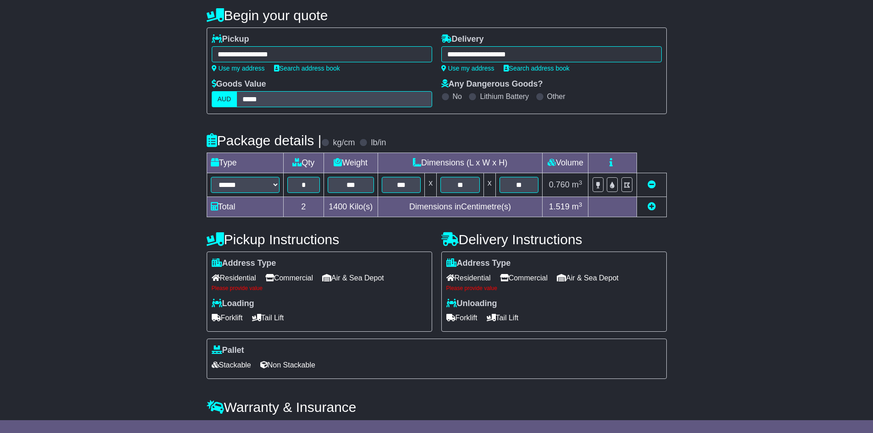 The width and height of the screenshot is (873, 433). Describe the element at coordinates (566, 163) in the screenshot. I see `td: Volume` at that location.